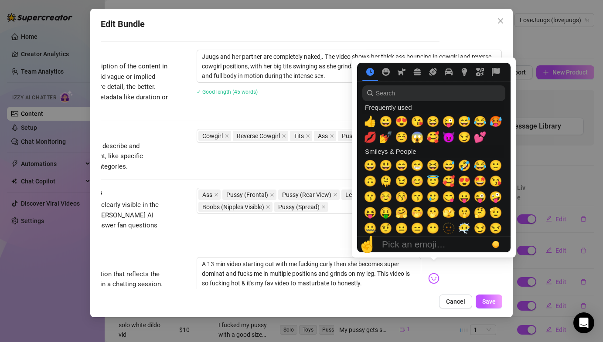 Image resolution: width=603 pixels, height=342 pixels. What do you see at coordinates (488, 301) in the screenshot?
I see `button: Save` at bounding box center [488, 301].